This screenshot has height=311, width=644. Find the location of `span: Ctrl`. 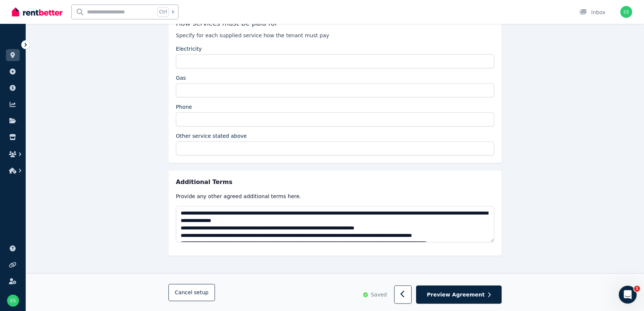

span: Ctrl is located at coordinates (163, 12).